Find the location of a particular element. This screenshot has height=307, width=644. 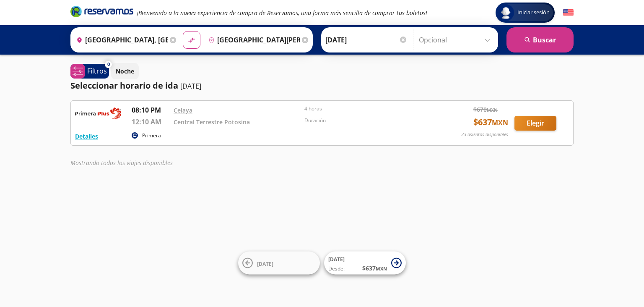

input: Buscar Origen is located at coordinates (120, 40).